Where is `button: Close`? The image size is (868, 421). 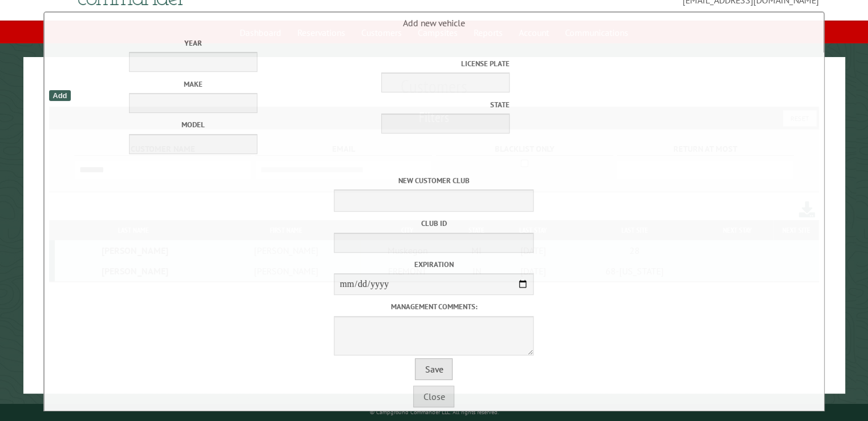
button: Close is located at coordinates (433, 396).